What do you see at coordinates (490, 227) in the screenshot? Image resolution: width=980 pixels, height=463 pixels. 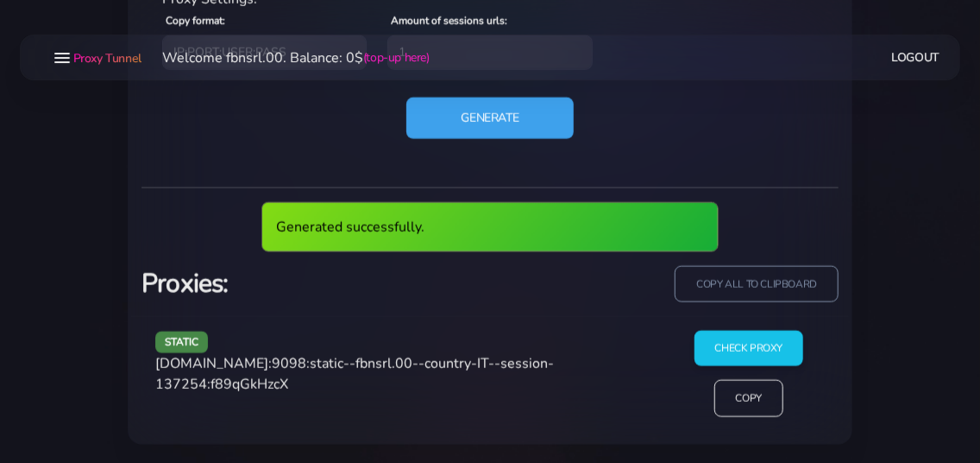 I see `div: Generated successfully.` at bounding box center [490, 227].